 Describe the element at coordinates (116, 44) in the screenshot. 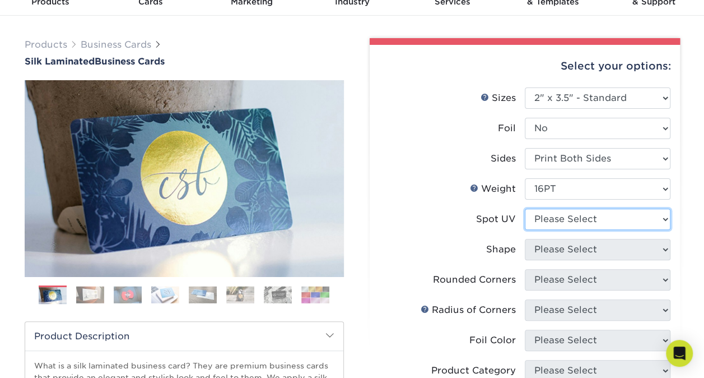

I see `a: Business Cards` at that location.